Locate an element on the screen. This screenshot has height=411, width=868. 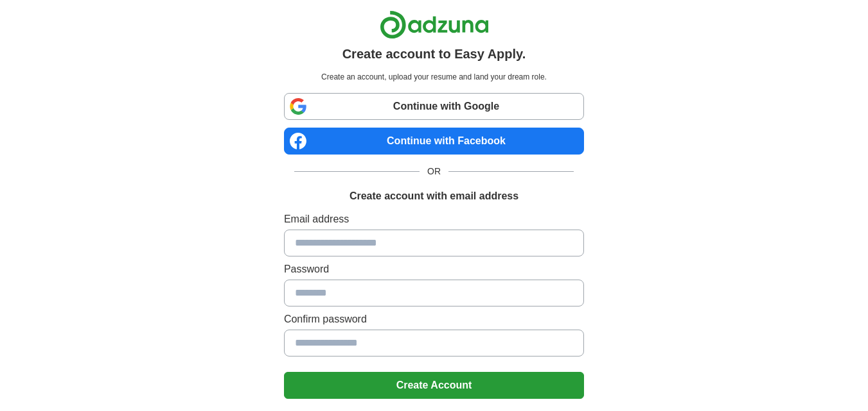
label: Password is located at coordinates (433, 270).